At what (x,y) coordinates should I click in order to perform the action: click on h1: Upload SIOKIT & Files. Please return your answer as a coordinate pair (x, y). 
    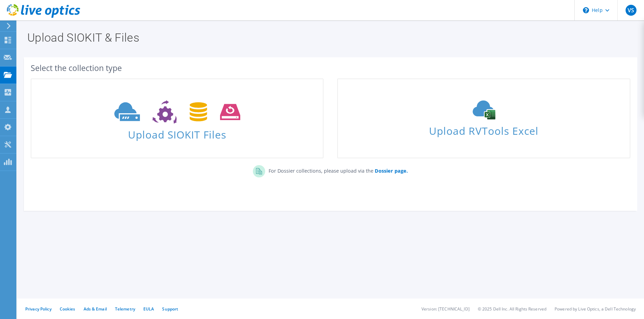
    Looking at the image, I should click on (329, 38).